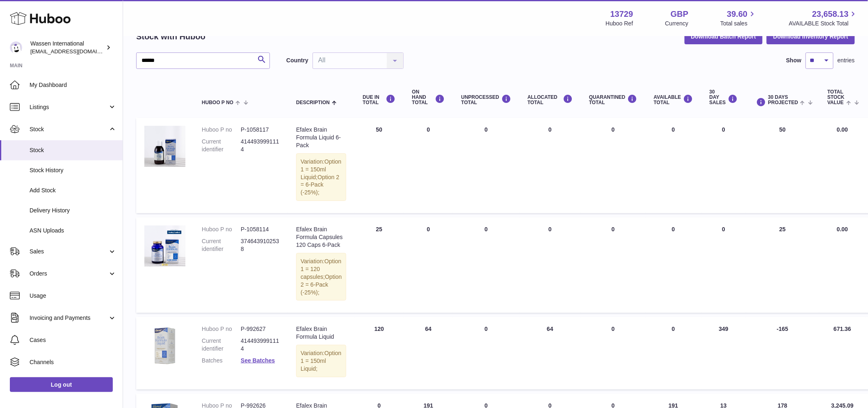 This screenshot has height=408, width=868. I want to click on dt: Batches, so click(221, 360).